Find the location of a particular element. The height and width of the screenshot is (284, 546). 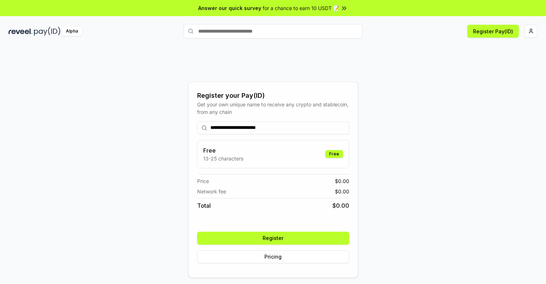

button: Pricing is located at coordinates (273, 257).